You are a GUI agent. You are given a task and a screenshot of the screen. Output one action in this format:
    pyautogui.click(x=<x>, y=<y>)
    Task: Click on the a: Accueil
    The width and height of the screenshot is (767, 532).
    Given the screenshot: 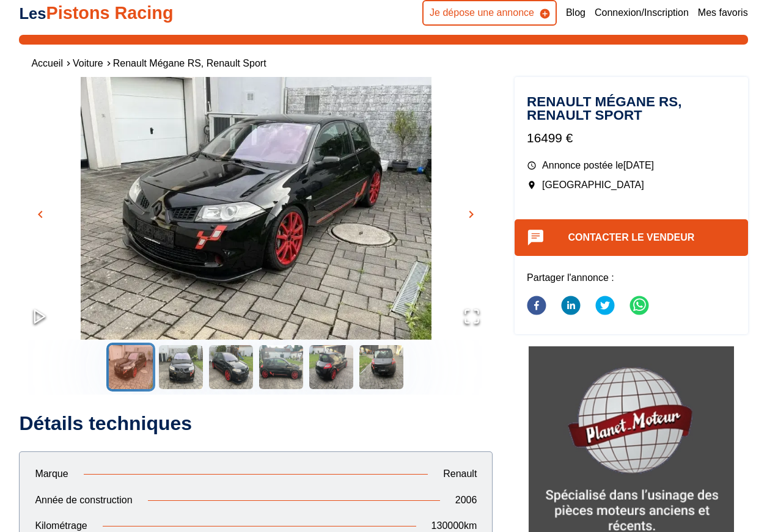 What is the action you would take?
    pyautogui.click(x=47, y=63)
    